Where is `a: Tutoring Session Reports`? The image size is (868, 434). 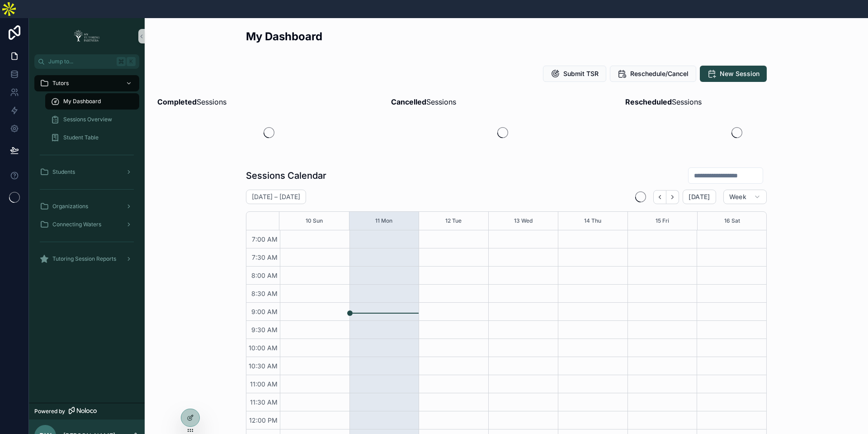 a: Tutoring Session Reports is located at coordinates (87, 258).